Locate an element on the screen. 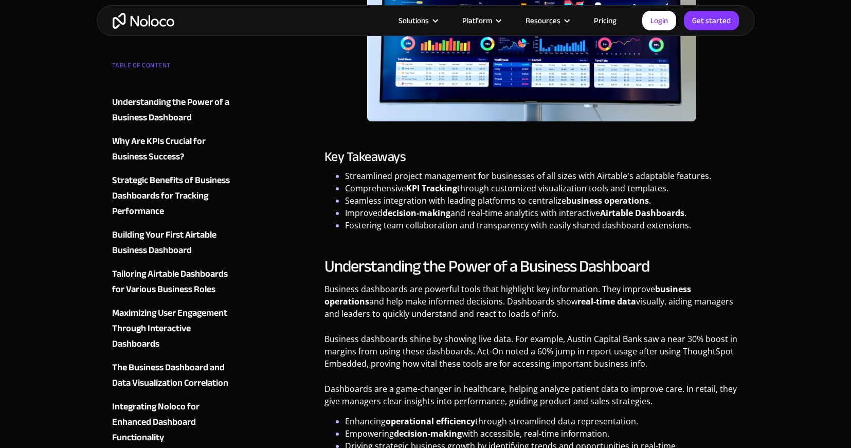  a: The Business Dashboard and Data Visualization Correlation is located at coordinates (174, 376).